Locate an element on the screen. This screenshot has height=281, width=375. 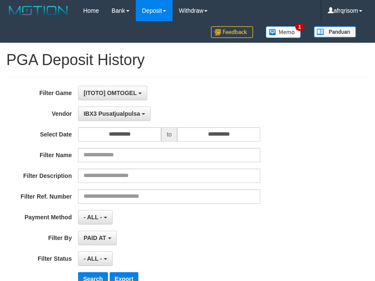
button: IBX3 Pusatjualpulsa is located at coordinates (114, 114).